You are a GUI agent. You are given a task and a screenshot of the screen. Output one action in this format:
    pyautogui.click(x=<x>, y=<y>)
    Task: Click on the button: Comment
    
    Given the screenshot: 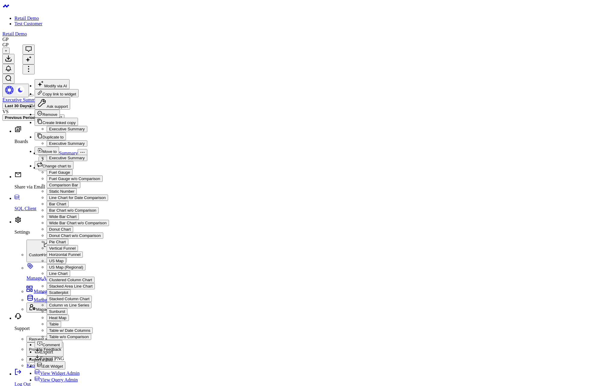 What is the action you would take?
    pyautogui.click(x=48, y=344)
    